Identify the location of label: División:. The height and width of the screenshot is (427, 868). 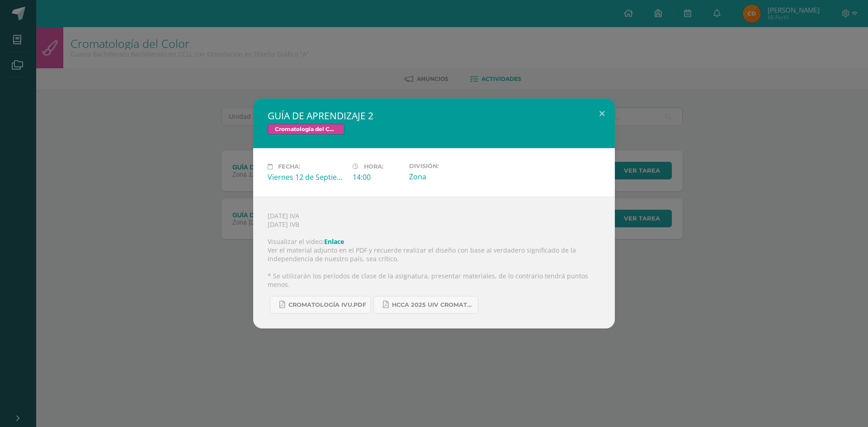
(448, 166).